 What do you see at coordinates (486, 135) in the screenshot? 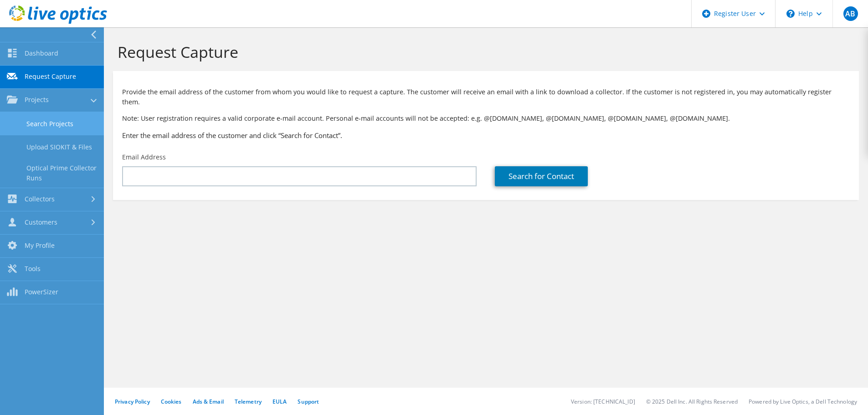
I see `h3: Enter the email address of the customer and click “Search for Contact”.` at bounding box center [486, 135].